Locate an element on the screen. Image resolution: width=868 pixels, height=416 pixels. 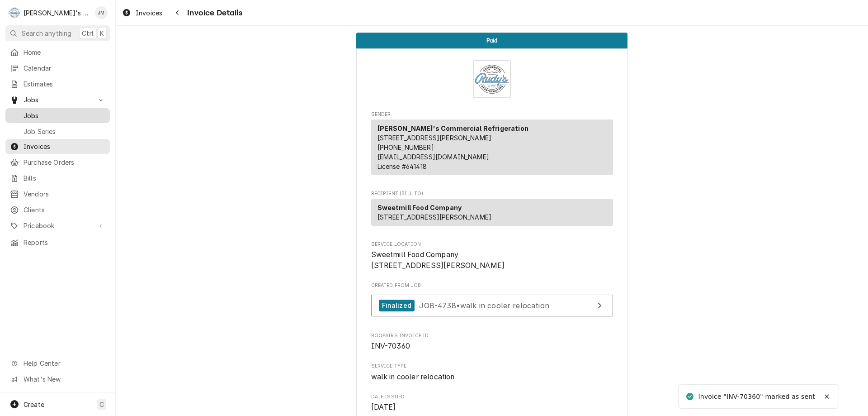
span: JOB-4738 • walk in cooler relocation is located at coordinates (484, 305).